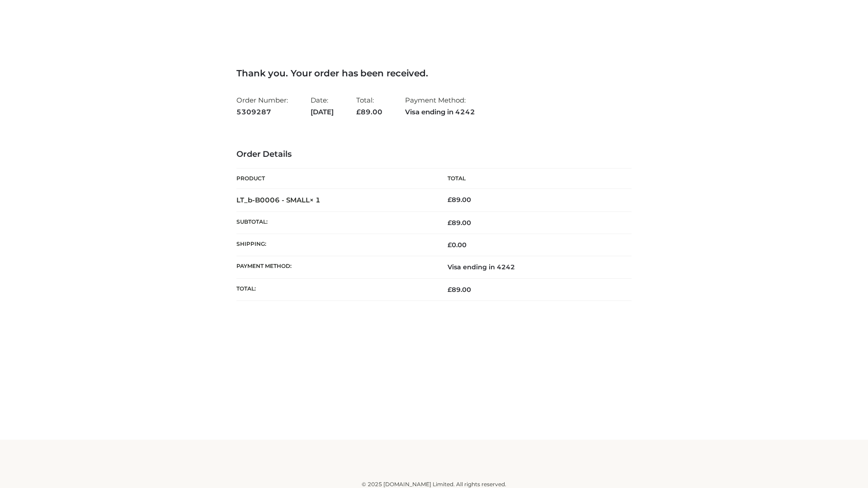  I want to click on li: Date:, so click(322, 106).